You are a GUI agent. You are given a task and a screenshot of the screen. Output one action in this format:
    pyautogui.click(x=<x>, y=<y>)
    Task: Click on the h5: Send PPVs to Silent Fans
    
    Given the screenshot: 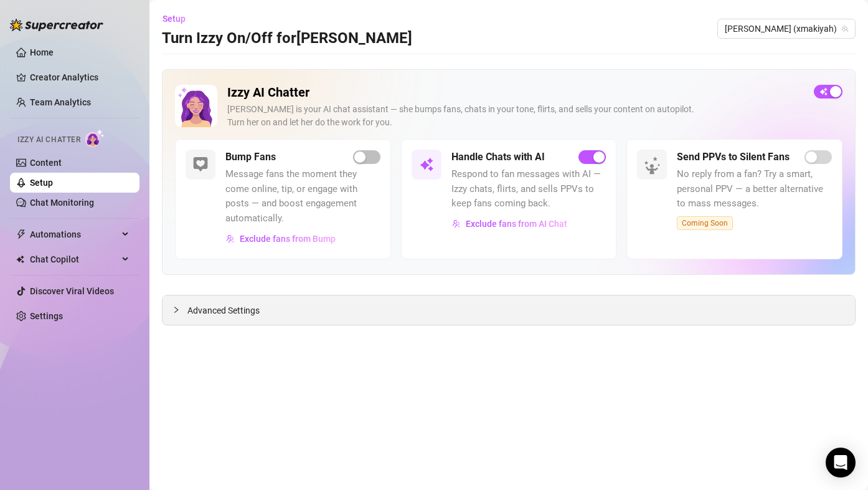 What is the action you would take?
    pyautogui.click(x=733, y=157)
    